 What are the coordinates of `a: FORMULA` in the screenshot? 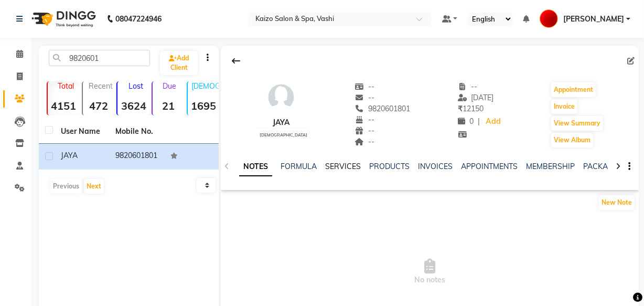 It's located at (298, 166).